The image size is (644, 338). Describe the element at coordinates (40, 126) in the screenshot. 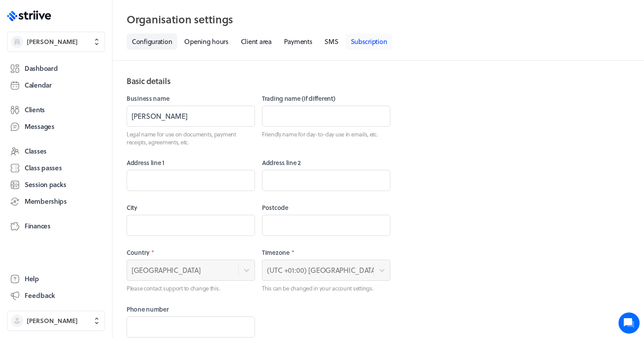

I see `span: Messages` at that location.